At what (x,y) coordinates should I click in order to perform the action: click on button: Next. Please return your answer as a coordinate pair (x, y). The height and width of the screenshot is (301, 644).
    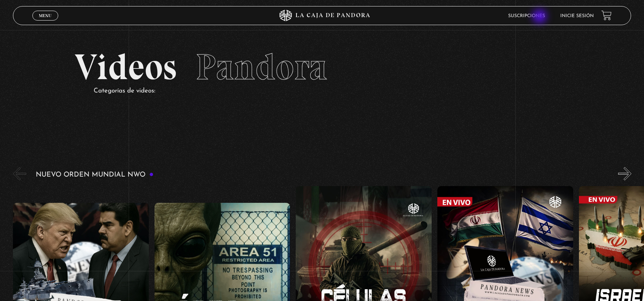
    Looking at the image, I should click on (625, 174).